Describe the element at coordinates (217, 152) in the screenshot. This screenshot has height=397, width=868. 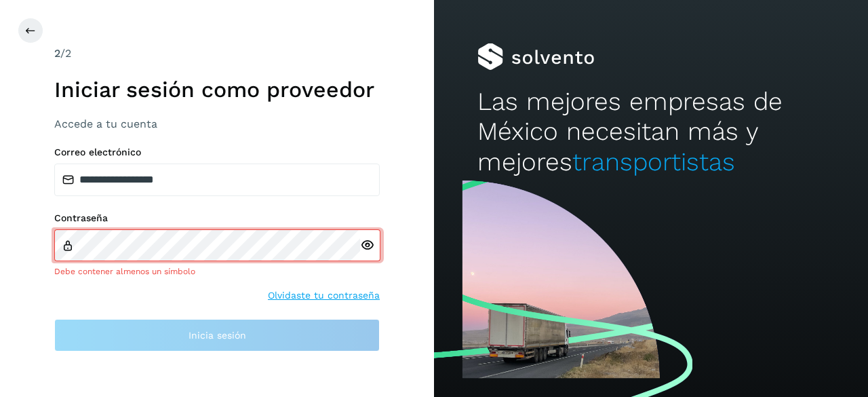
I see `label: Correo electrónico` at that location.